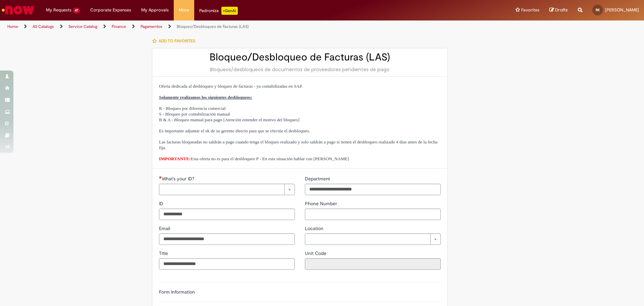  I want to click on span: Corporate Expenses, so click(111, 10).